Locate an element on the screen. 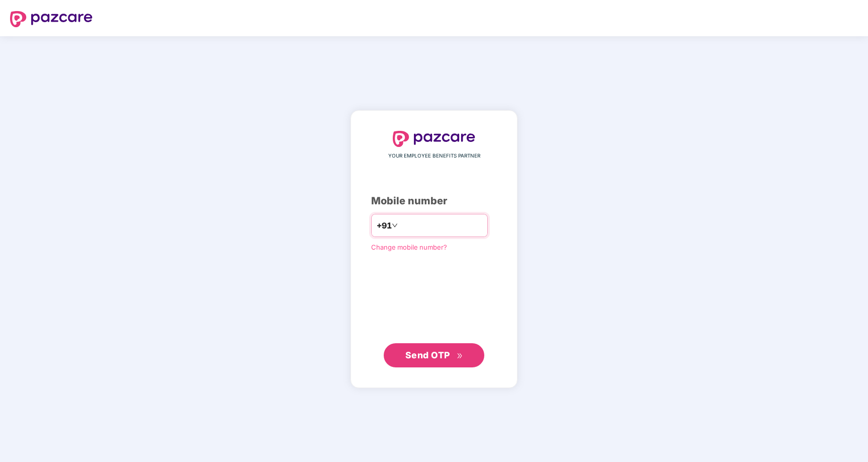  span: YOUR EMPLOYEE BENEFITS PARTNER is located at coordinates (434, 156).